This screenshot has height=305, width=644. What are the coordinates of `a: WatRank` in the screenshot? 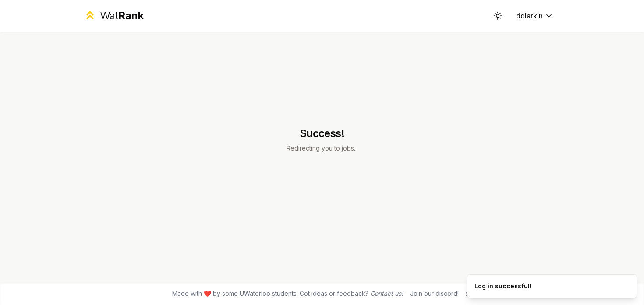 It's located at (114, 16).